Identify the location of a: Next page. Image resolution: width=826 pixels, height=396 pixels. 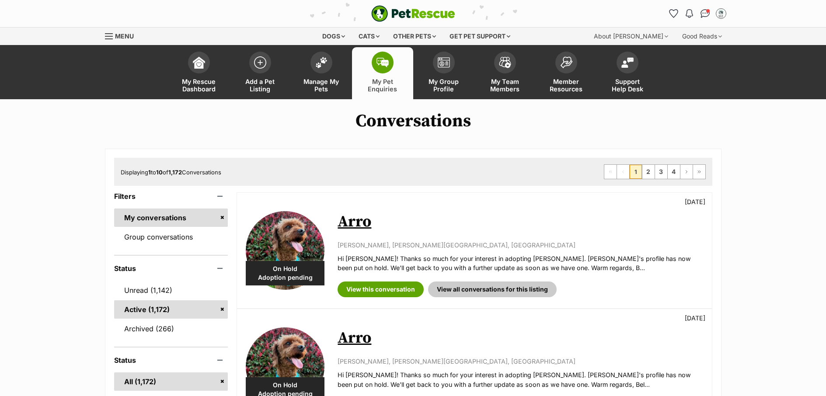
(686, 172).